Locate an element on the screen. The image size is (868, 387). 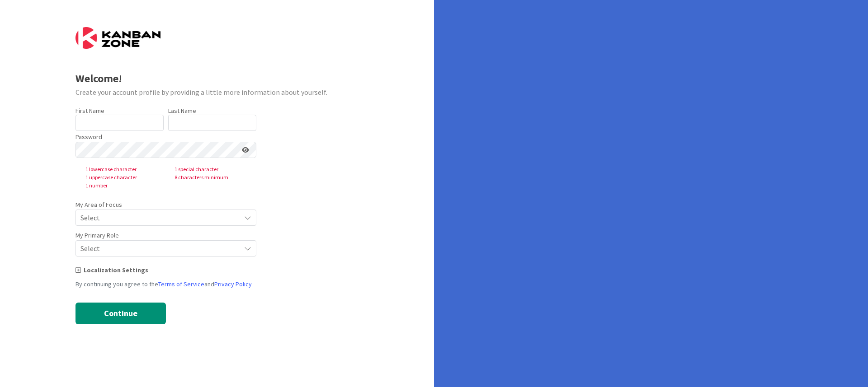
span: 1 special character is located at coordinates (211, 170).